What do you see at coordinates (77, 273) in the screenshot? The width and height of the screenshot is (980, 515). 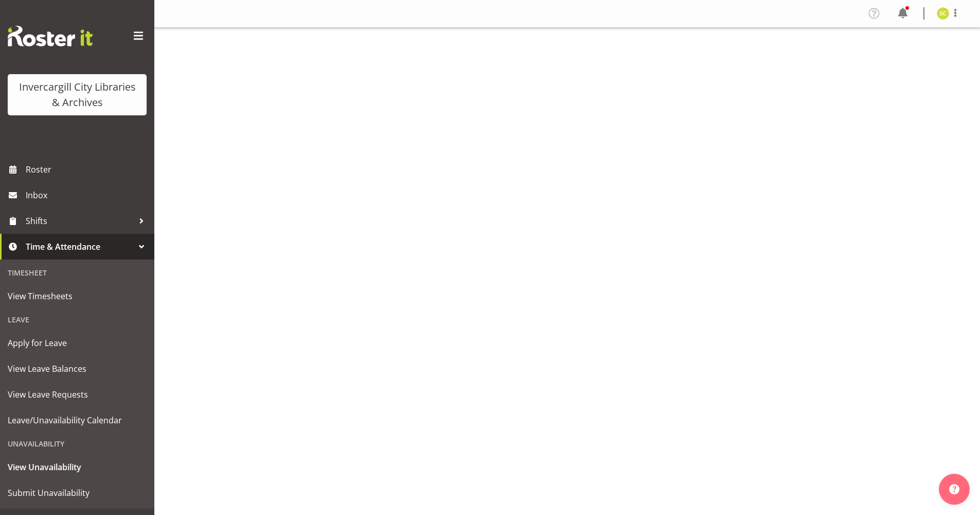 I see `div: Timesheet` at bounding box center [77, 273].